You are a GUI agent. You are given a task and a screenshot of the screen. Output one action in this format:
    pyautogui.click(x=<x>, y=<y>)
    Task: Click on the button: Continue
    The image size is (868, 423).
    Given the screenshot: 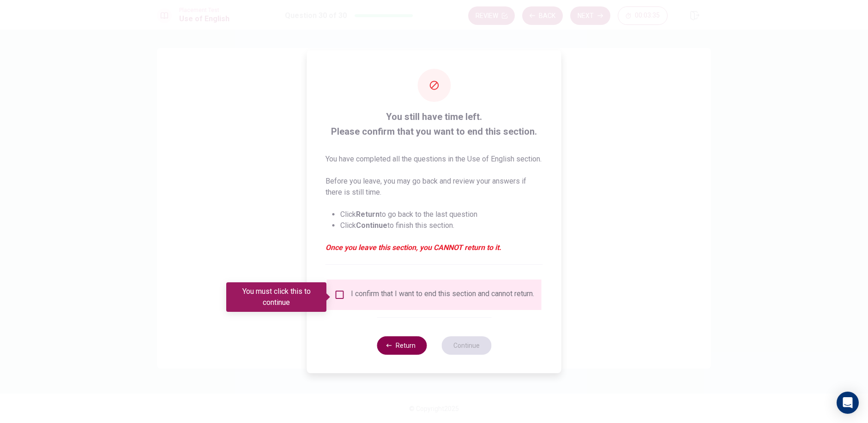 What is the action you would take?
    pyautogui.click(x=466, y=346)
    